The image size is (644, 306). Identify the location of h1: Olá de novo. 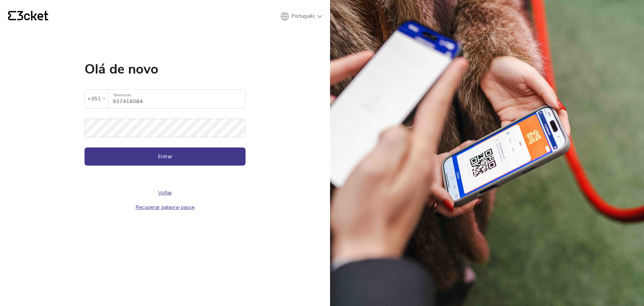
(165, 69).